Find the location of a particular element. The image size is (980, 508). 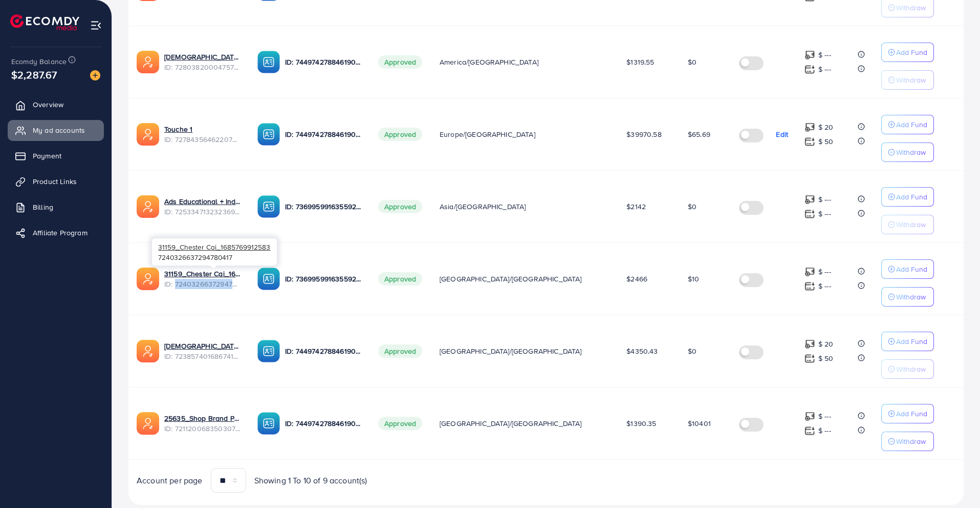

a: Ads Educational + Individuals is located at coordinates (203, 202).